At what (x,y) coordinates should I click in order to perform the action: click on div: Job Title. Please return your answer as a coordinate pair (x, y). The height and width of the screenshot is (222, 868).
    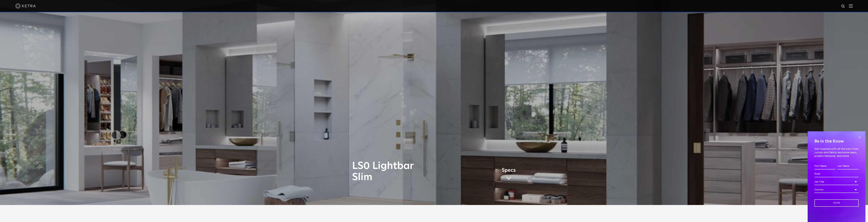
    Looking at the image, I should click on (836, 182).